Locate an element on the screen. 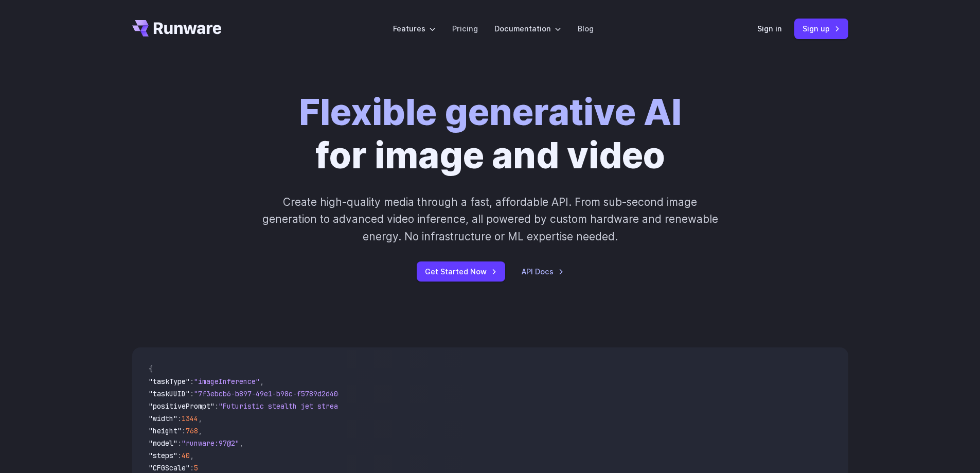 This screenshot has height=473, width=980. a: Get Started Now is located at coordinates (461, 271).